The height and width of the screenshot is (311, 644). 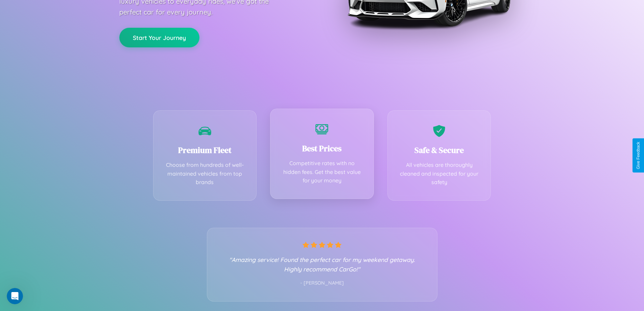 What do you see at coordinates (205, 150) in the screenshot?
I see `h3: Premium Fleet` at bounding box center [205, 150].